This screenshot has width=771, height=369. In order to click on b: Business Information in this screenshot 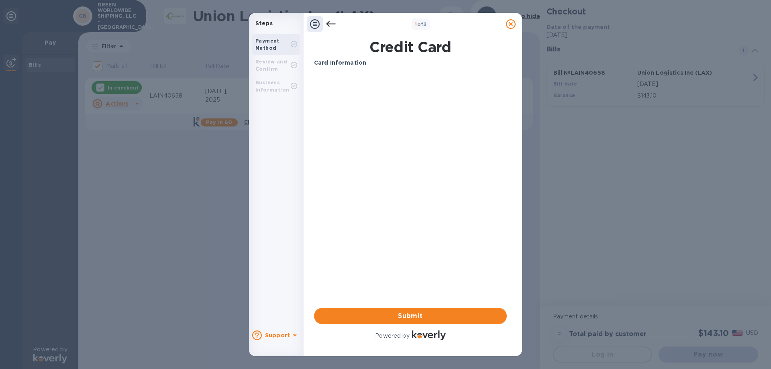, I will do `click(272, 86)`.